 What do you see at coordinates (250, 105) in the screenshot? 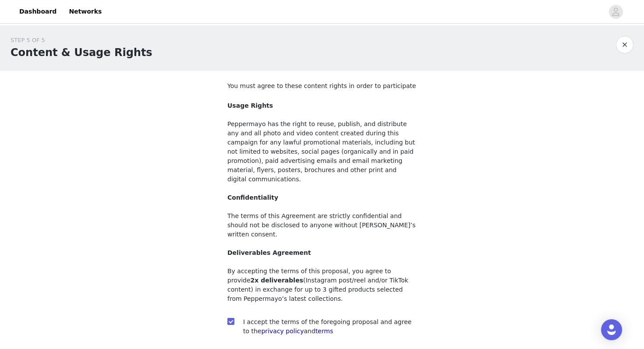
I see `strong: Usage Rights` at bounding box center [250, 105].